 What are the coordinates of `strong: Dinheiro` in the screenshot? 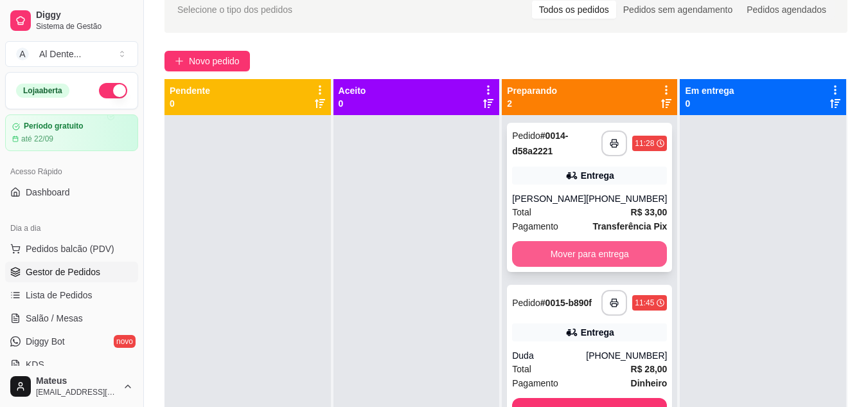 It's located at (649, 383).